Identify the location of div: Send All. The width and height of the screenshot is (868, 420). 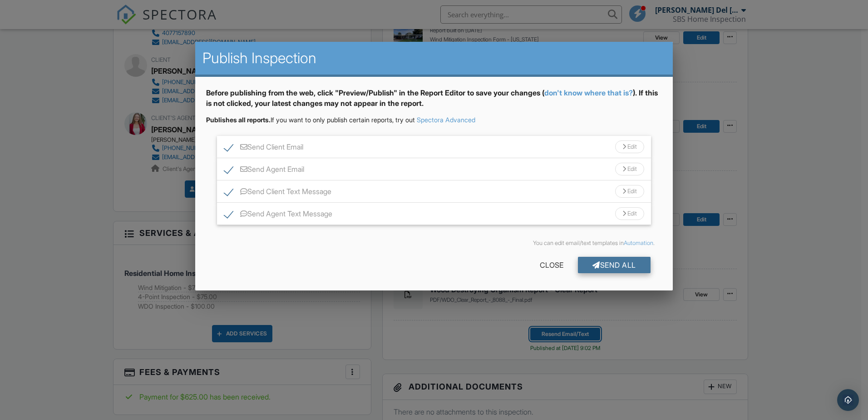
(614, 265).